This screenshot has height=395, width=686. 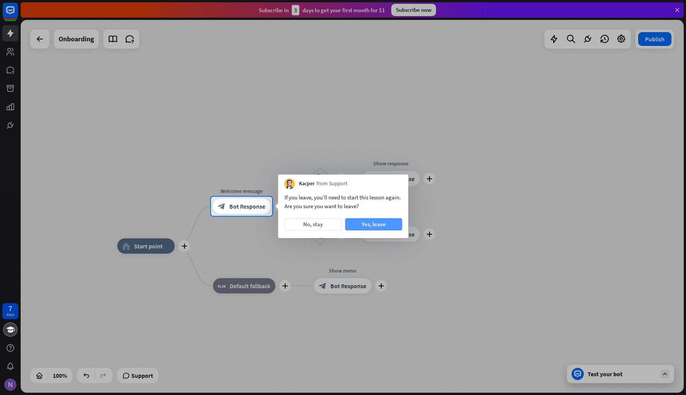 I want to click on button: No, stay, so click(x=313, y=224).